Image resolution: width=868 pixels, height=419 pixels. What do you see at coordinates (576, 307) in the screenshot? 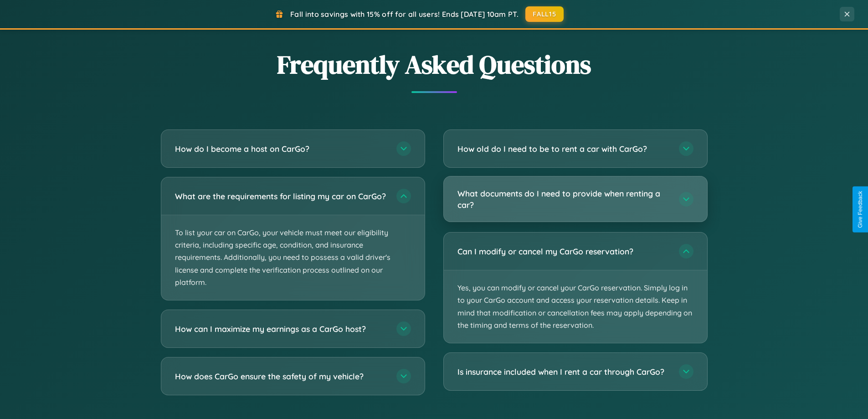
I see `p: Yes, you can modify or cancel your CarGo reservation. Simply log in to your CarGo account and acc...` at bounding box center [576, 307].